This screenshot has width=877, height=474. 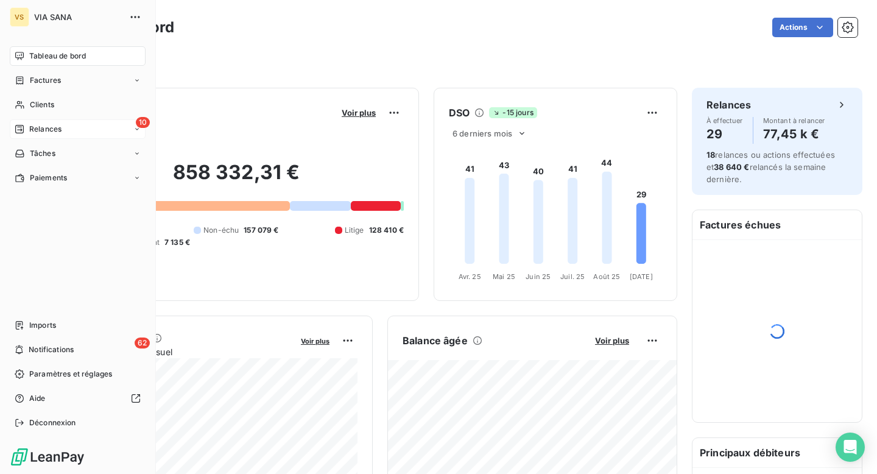 I want to click on span: Imports, so click(x=43, y=325).